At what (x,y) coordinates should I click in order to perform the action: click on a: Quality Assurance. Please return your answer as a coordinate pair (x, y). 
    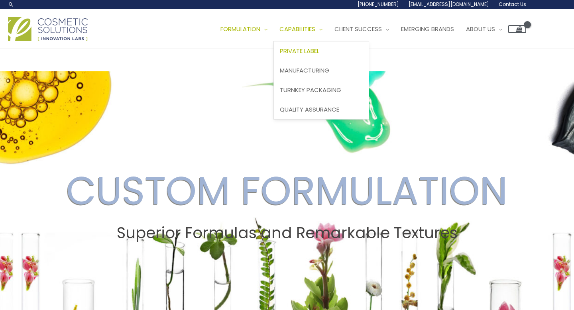
    Looking at the image, I should click on (322, 109).